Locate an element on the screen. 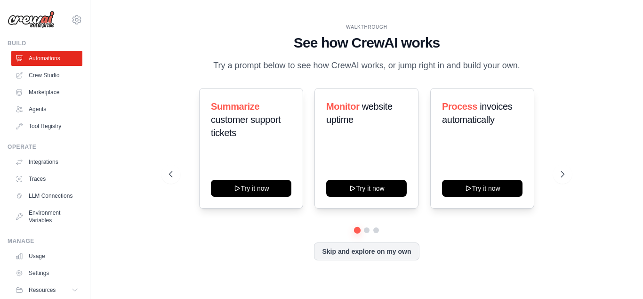  a: Integrations is located at coordinates (47, 162).